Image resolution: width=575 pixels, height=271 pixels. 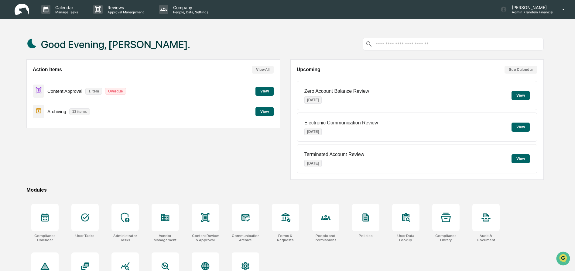 I want to click on p: Terminated Account Review, so click(x=334, y=154).